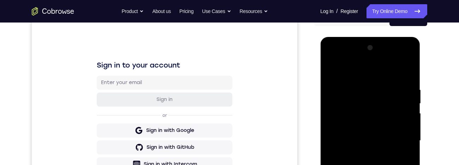 This screenshot has width=459, height=165. Describe the element at coordinates (396, 11) in the screenshot. I see `a: Try Online Demo` at that location.